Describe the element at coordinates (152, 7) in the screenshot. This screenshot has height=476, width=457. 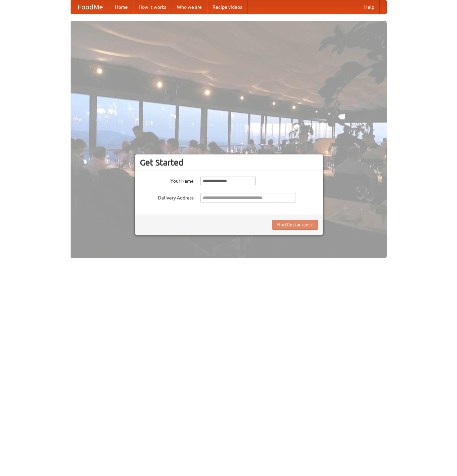
I see `a: How it works` at that location.